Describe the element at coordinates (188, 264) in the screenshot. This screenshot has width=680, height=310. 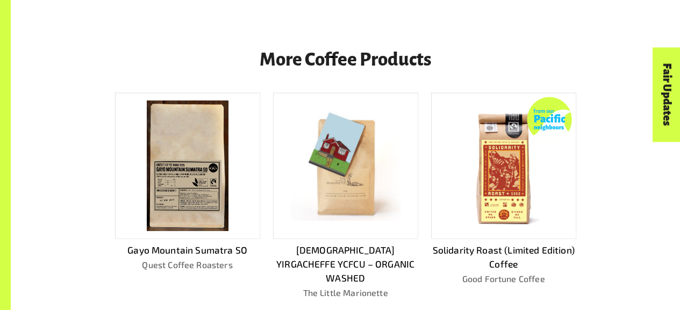
I see `p: Quest Coffee Roasters` at that location.